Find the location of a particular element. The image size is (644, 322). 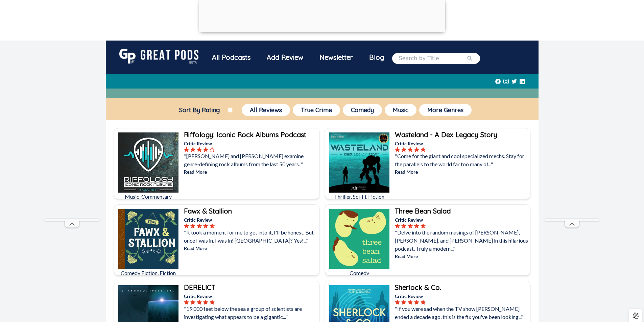

p: "Come for the giant and cool specialized mechs. Stay for the parallels to the world far too many ... is located at coordinates (462, 160).